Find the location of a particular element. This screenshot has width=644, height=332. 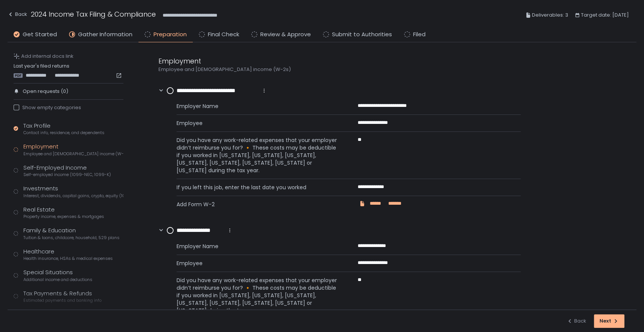

span: Review & Approve is located at coordinates (285, 34).